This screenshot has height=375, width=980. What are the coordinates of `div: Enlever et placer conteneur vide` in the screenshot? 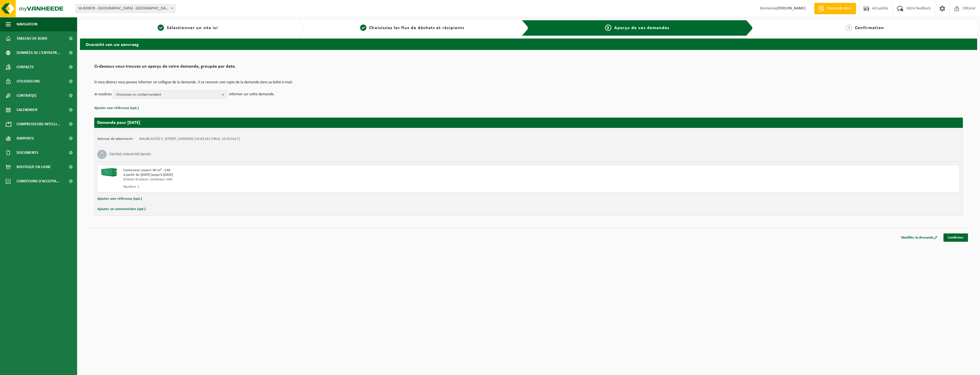 It's located at (337, 180).